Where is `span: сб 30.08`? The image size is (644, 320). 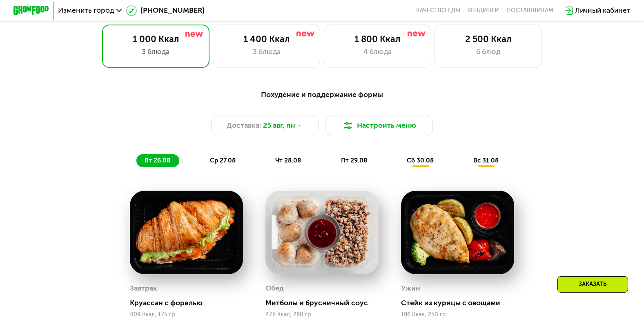
span: сб 30.08 is located at coordinates (420, 161).